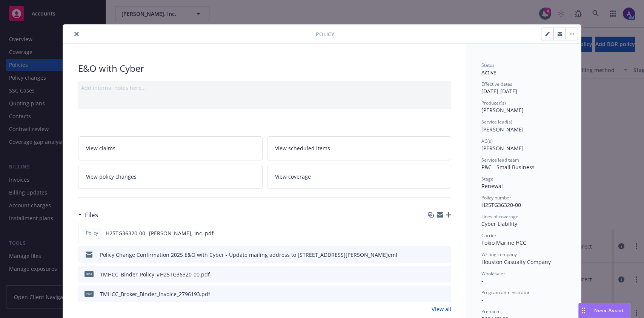  I want to click on a: View claims, so click(170, 148).